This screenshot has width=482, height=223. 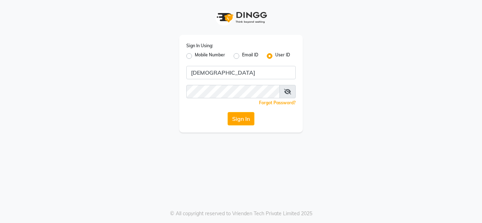 What do you see at coordinates (241, 119) in the screenshot?
I see `button: Sign In` at bounding box center [241, 119].